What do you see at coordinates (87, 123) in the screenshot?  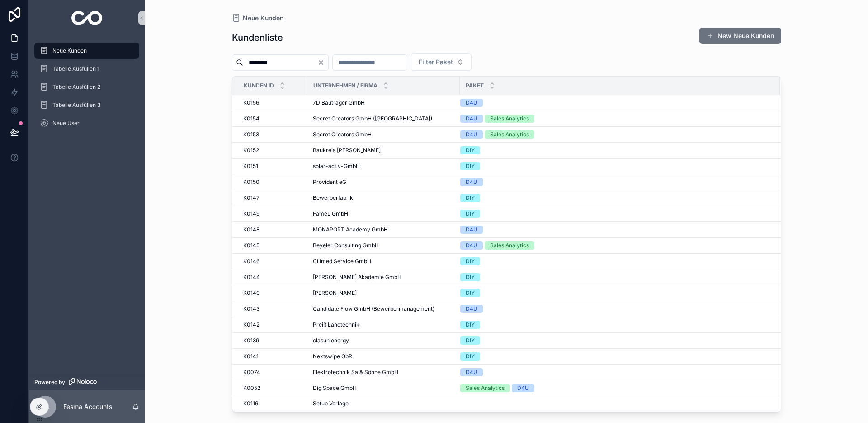 I see `a: Neue User` at bounding box center [87, 123].